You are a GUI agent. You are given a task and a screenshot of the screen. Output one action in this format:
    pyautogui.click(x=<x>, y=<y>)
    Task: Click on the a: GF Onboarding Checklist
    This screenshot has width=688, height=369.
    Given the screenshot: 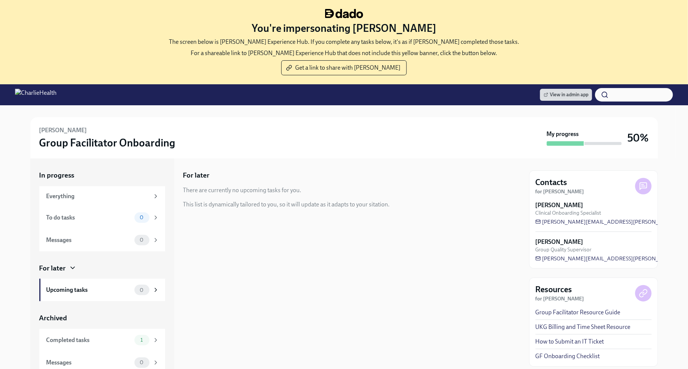 What is the action you would take?
    pyautogui.click(x=568, y=356)
    